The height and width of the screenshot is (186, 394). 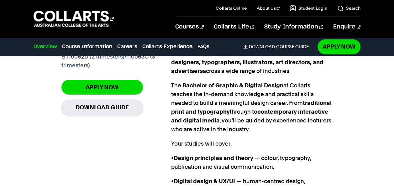 What do you see at coordinates (231, 8) in the screenshot?
I see `a: Collarts Online` at bounding box center [231, 8].